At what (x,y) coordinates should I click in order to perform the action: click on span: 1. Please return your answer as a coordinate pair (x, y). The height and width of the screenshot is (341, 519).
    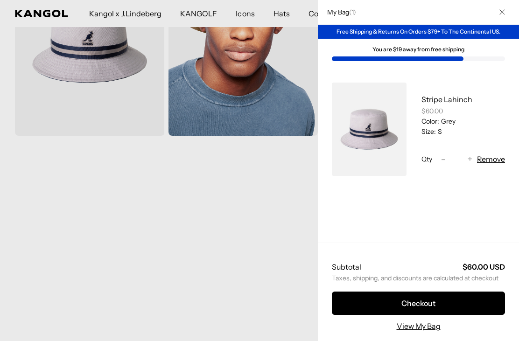
    Looking at the image, I should click on (353, 12).